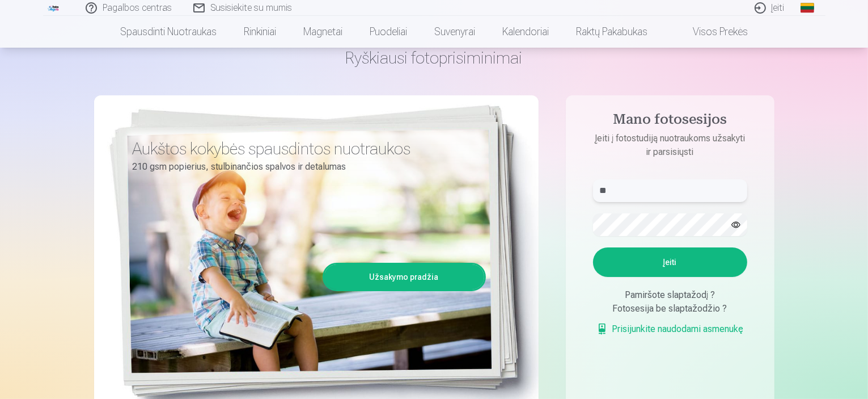 Image resolution: width=868 pixels, height=399 pixels. I want to click on a: Prisijunkite naudodami asmenukę, so click(670, 329).